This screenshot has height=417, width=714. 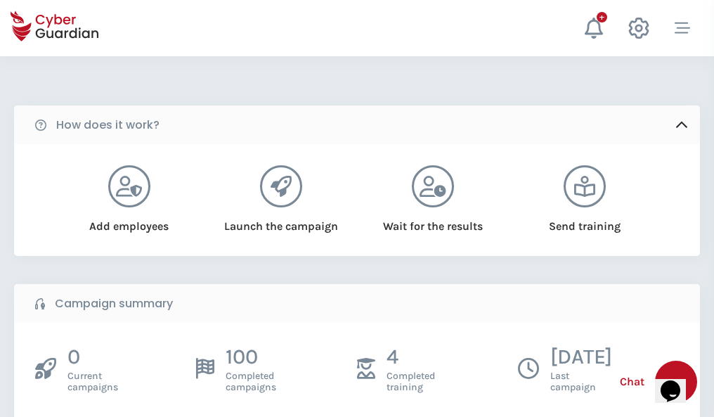 I want to click on b: How does it work?, so click(x=107, y=125).